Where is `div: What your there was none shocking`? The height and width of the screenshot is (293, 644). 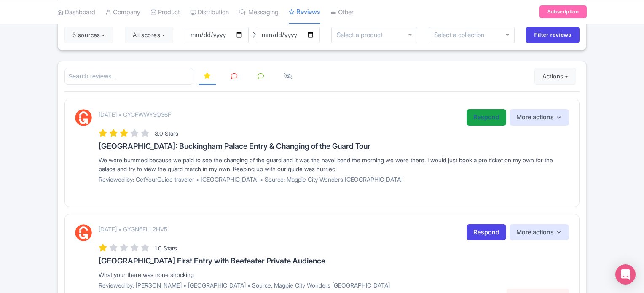
div: What your there was none shocking is located at coordinates (334, 275).